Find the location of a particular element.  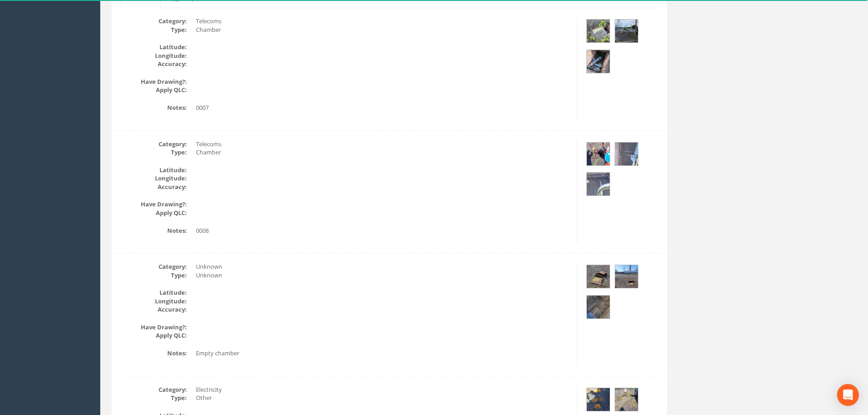

img: d0af3eae-e8cd-8b12-8097-cf18f9b08bf3_620606a3-503a-2682-3260-648671fd0feb_thumb.jpg is located at coordinates (598, 184).